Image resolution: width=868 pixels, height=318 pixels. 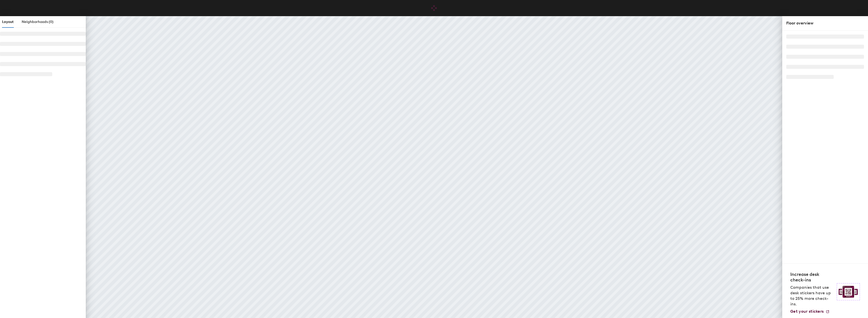 I want to click on span: Get your stickers, so click(x=807, y=311).